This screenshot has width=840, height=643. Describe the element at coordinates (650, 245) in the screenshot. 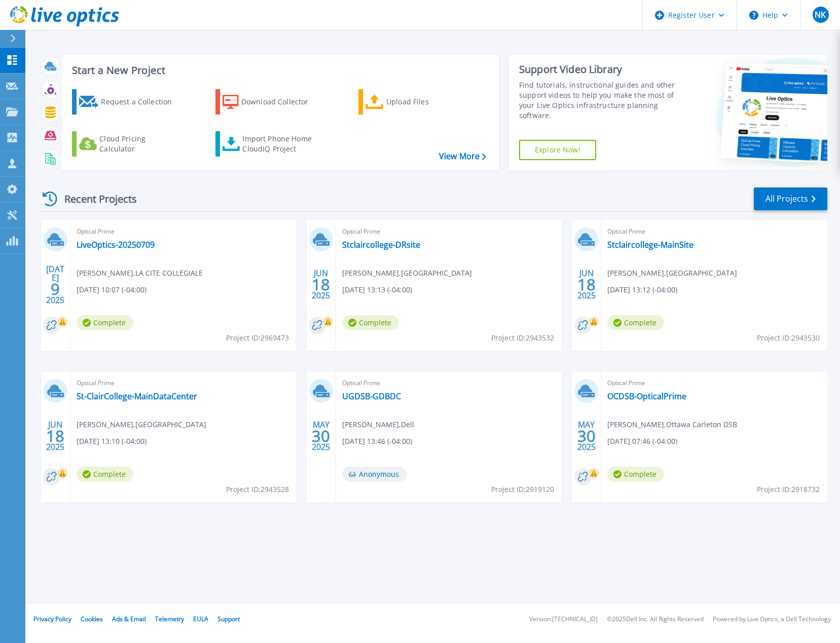

I see `a: Stclaircollege-MainSite` at that location.